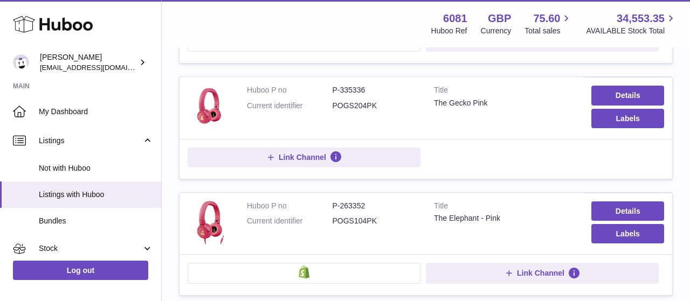 Image resolution: width=690 pixels, height=301 pixels. What do you see at coordinates (90, 248) in the screenshot?
I see `span: Stock` at bounding box center [90, 248].